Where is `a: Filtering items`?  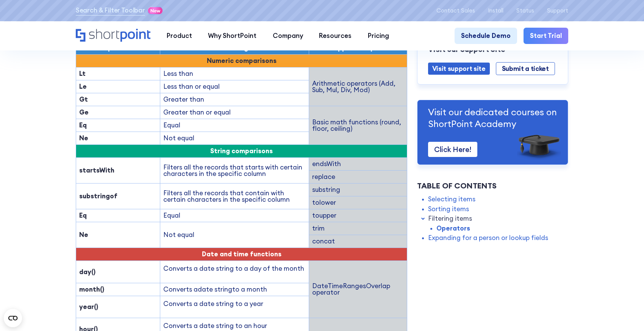
a: Filtering items is located at coordinates (450, 219).